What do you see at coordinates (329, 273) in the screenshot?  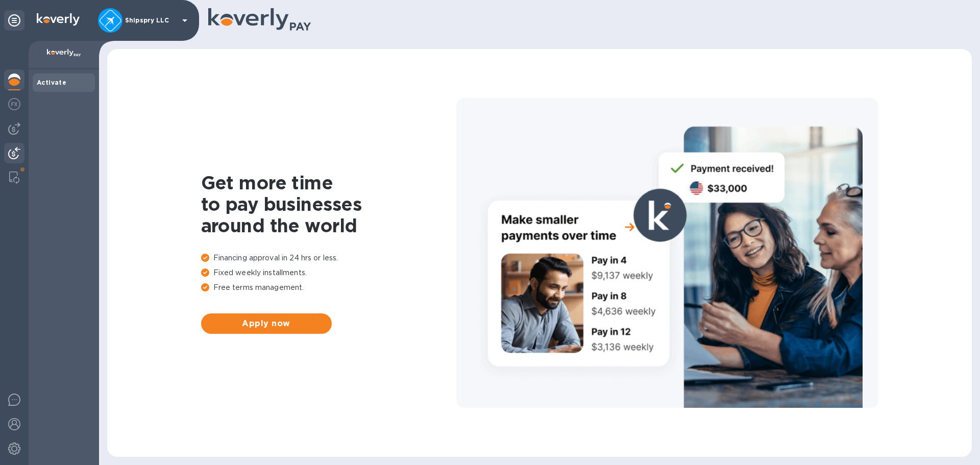 I see `p: Fixed weekly installments.` at bounding box center [329, 273].